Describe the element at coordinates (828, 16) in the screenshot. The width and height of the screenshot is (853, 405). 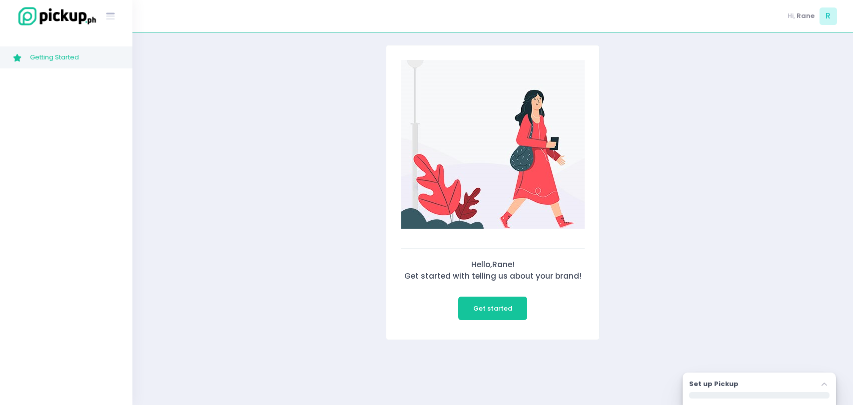
I see `span: R` at that location.